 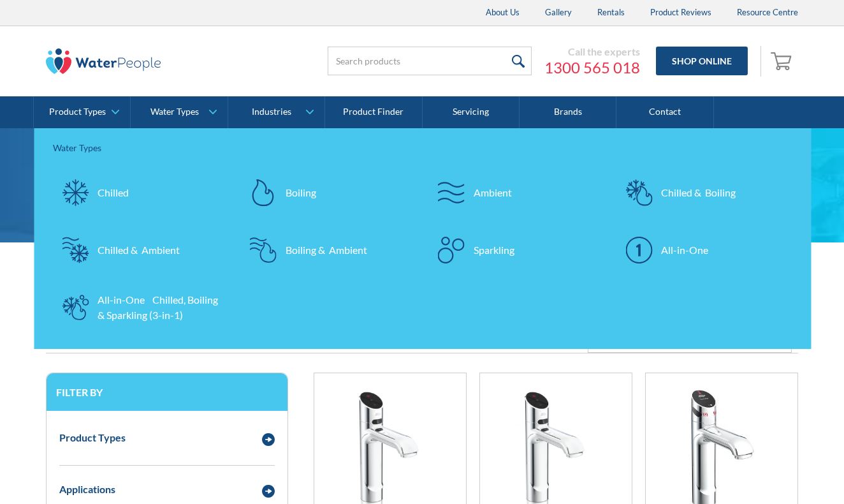 I want to click on a: Chilled & Ambient, so click(x=140, y=250).